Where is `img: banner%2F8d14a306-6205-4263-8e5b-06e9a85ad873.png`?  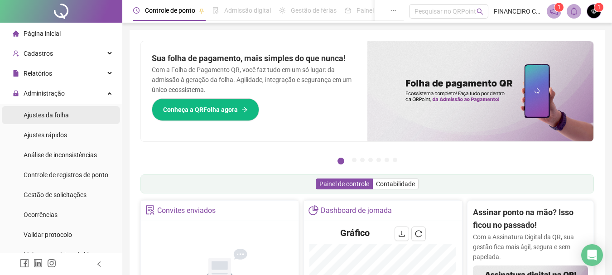 img: banner%2F8d14a306-6205-4263-8e5b-06e9a85ad873.png is located at coordinates (481, 91).